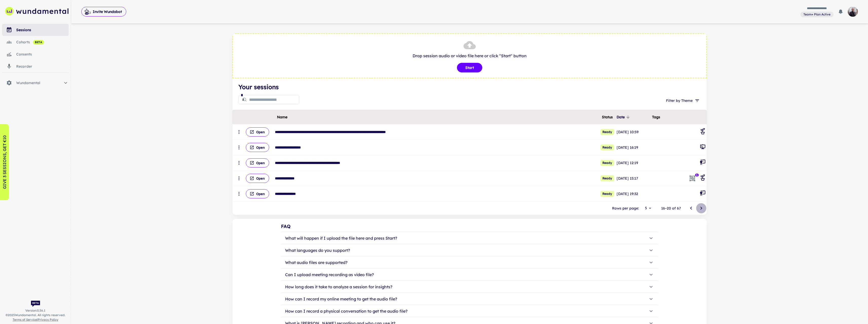 The width and height of the screenshot is (868, 324). I want to click on div: recorder, so click(42, 66).